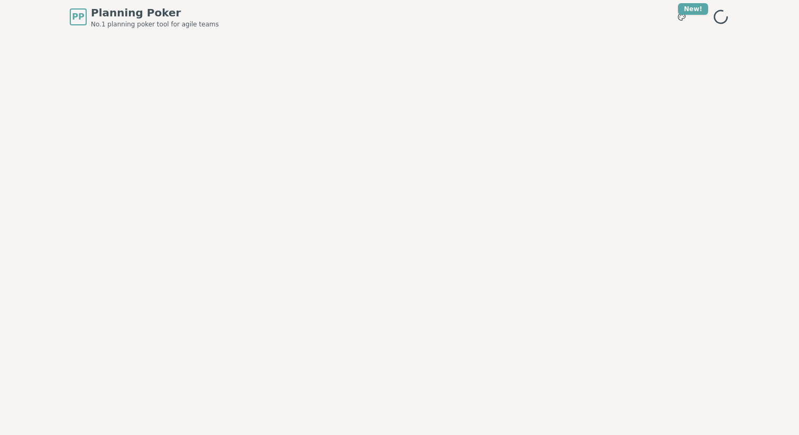 This screenshot has width=799, height=435. What do you see at coordinates (155, 24) in the screenshot?
I see `span: No.1 planning poker tool for agile teams` at bounding box center [155, 24].